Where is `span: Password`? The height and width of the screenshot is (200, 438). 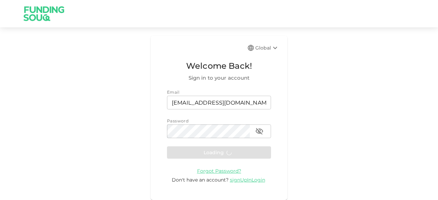 span: Password is located at coordinates (178, 121).